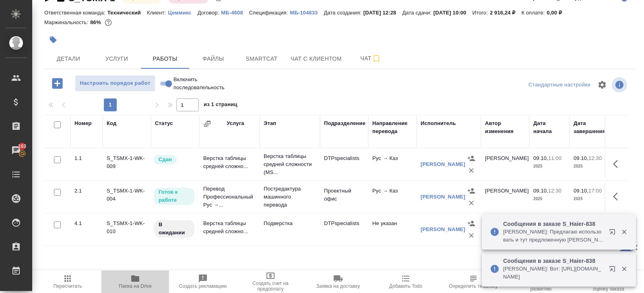 The image size is (644, 293). I want to click on p: В ожидании, so click(174, 229).